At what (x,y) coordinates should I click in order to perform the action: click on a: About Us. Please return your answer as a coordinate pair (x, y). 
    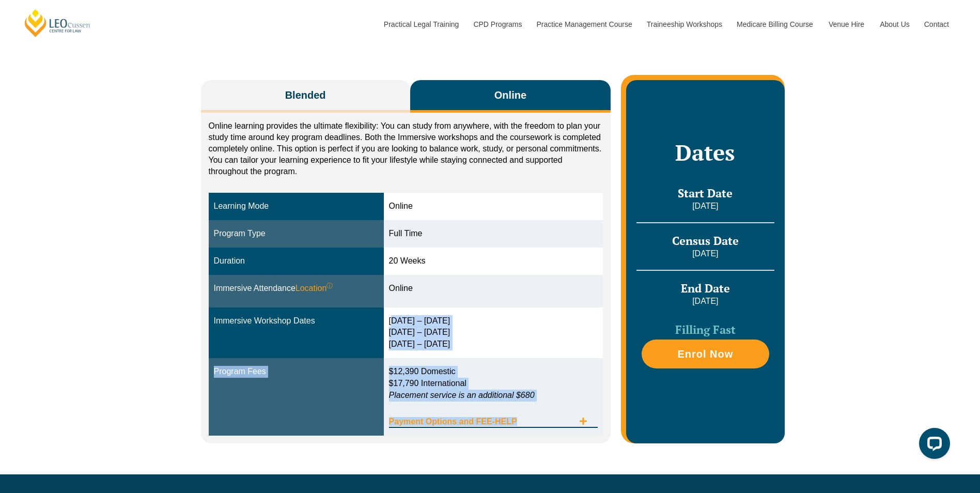
    Looking at the image, I should click on (894, 24).